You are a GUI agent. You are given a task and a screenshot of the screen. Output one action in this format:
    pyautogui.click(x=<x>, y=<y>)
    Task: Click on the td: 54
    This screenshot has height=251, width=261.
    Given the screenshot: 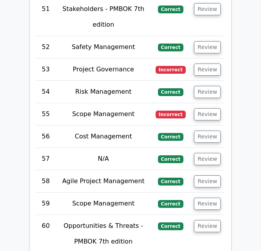 What is the action you would take?
    pyautogui.click(x=46, y=92)
    